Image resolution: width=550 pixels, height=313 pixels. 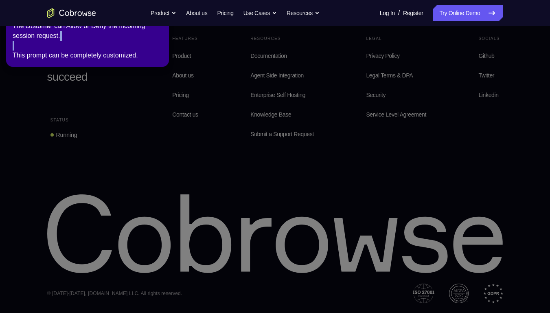 I want to click on a: Pricing, so click(x=225, y=13).